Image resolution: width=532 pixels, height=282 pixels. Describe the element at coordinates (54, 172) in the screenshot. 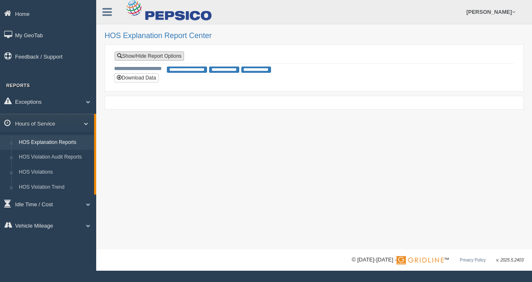

I see `a: HOS Violations` at that location.